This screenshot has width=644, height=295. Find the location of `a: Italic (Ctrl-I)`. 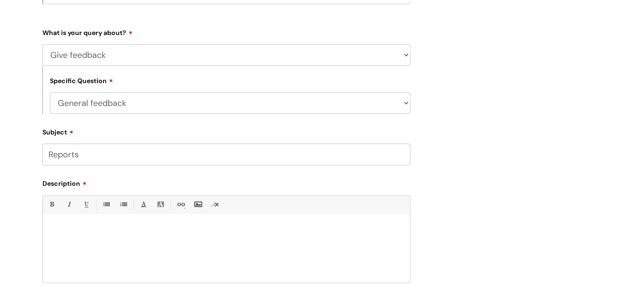

a: Italic (Ctrl-I) is located at coordinates (68, 204).